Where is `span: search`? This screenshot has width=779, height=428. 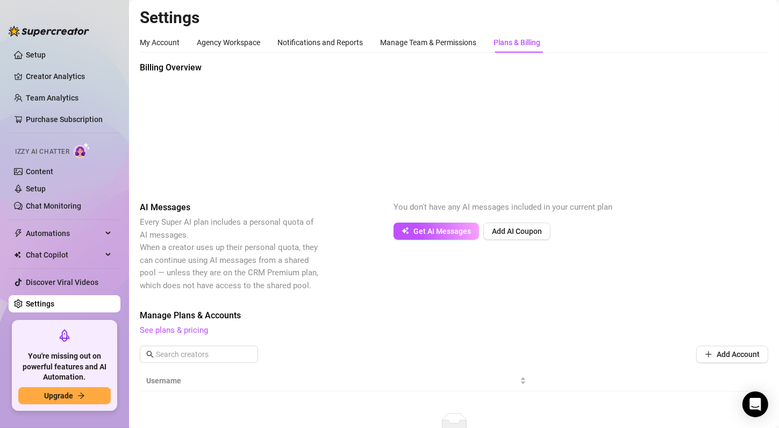 span: search is located at coordinates (150, 354).